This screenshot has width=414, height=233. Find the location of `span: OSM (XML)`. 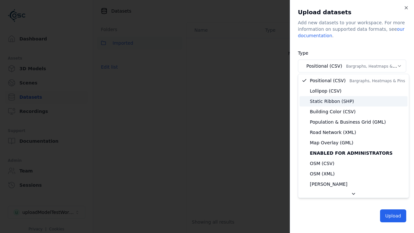

span: OSM (XML) is located at coordinates (322, 174).